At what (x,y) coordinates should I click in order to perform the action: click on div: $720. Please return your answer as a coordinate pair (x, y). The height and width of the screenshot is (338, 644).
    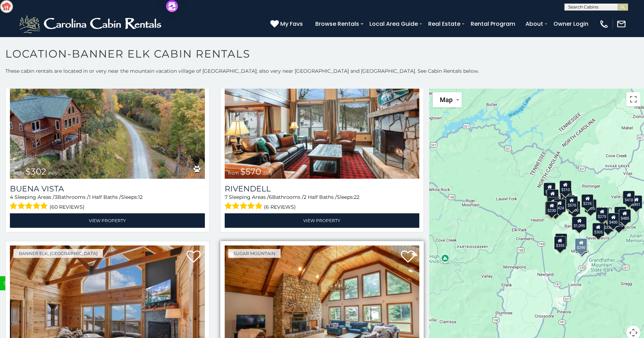
    Looking at the image, I should click on (549, 189).